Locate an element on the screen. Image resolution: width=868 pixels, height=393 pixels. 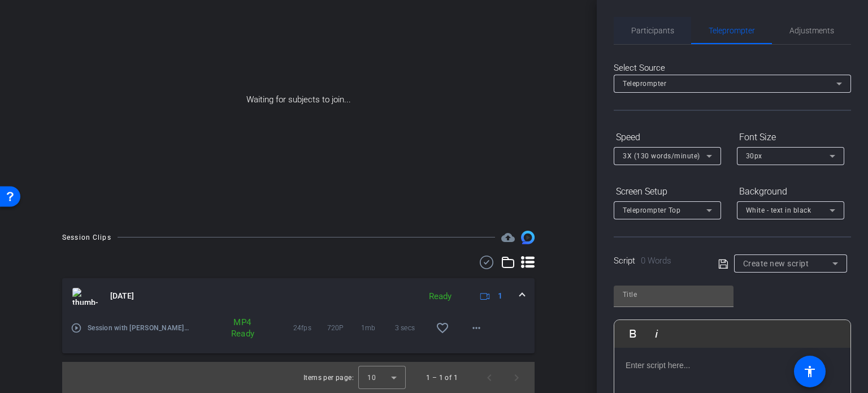
button: Italic (Ctrl+I) is located at coordinates (656, 334).